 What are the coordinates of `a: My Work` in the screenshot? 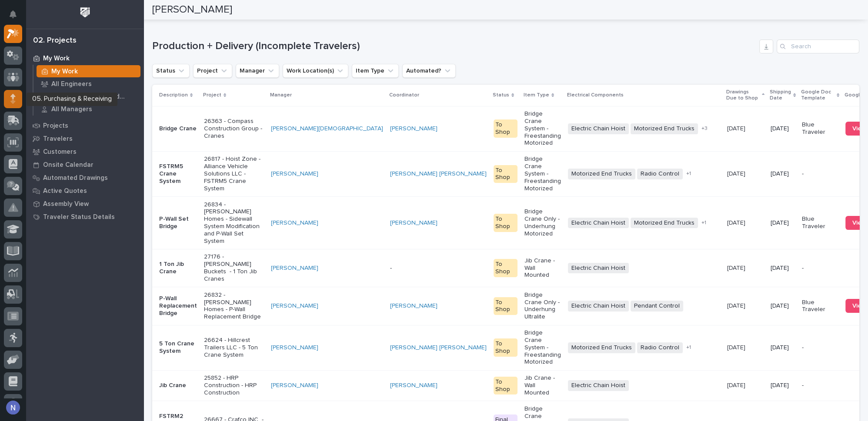 It's located at (85, 59).